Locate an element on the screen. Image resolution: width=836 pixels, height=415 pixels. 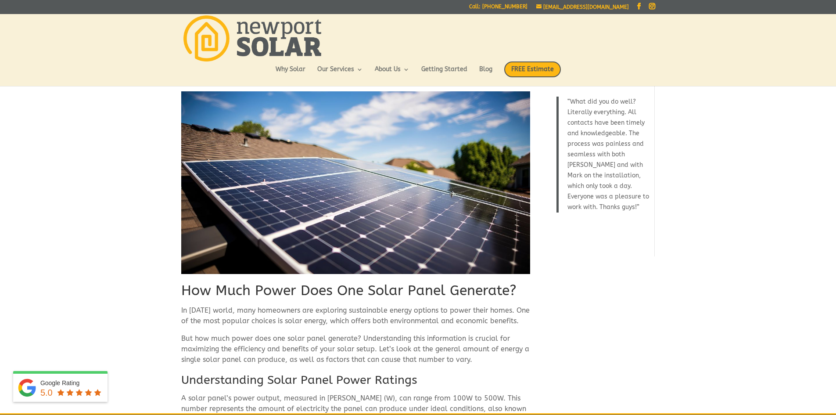
a: Why Solar is located at coordinates (291, 74).